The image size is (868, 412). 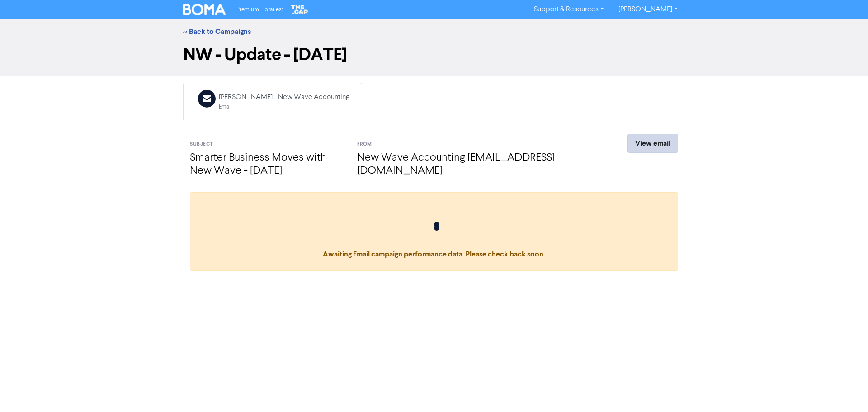 I want to click on div: Email, so click(x=284, y=106).